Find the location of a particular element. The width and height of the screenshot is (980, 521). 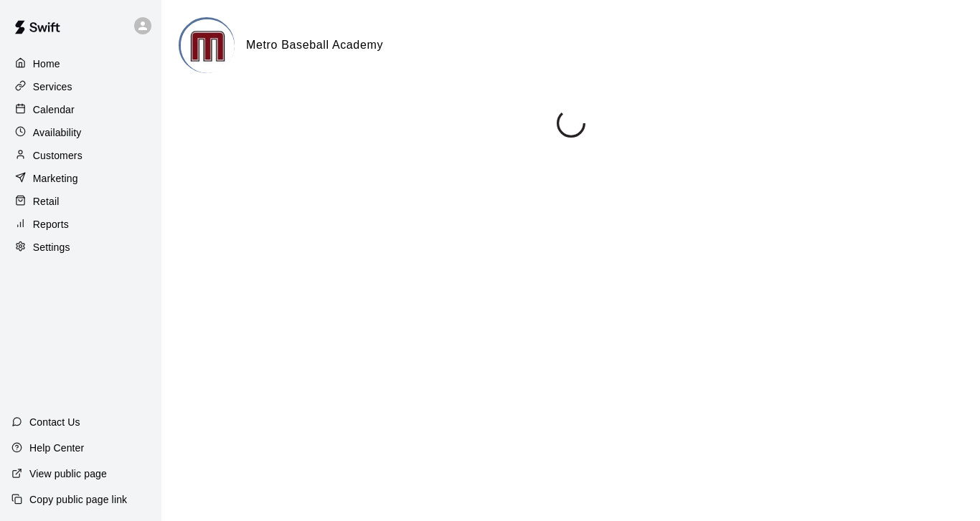

a: Marketing is located at coordinates (80, 178).